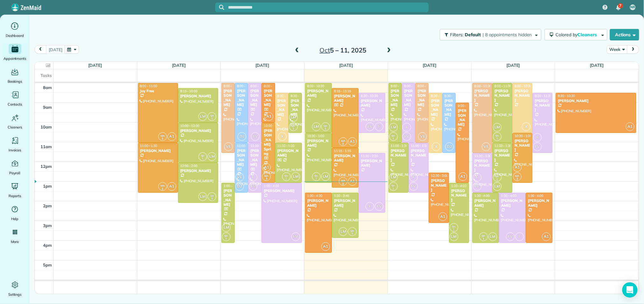 This screenshot has height=304, width=644. What do you see at coordinates (15, 242) in the screenshot?
I see `span: More` at bounding box center [15, 242].